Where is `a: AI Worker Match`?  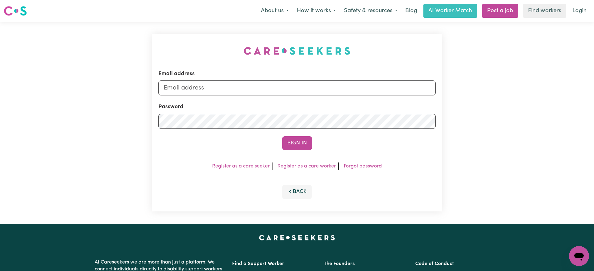
a: AI Worker Match is located at coordinates (450, 11).